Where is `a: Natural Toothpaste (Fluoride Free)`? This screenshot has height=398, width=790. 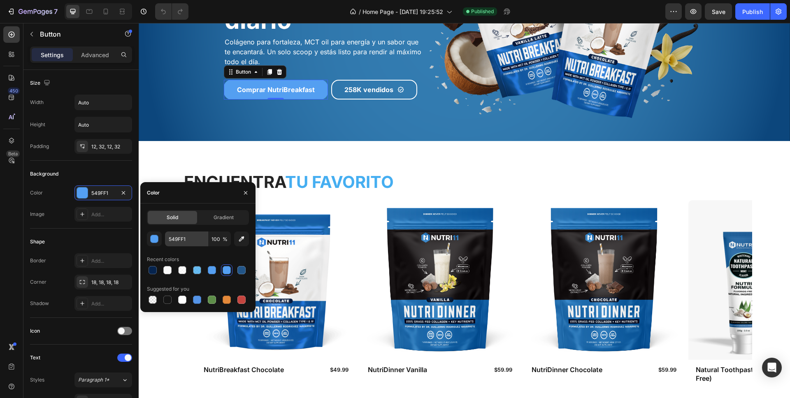
a: Natural Toothpaste (Fluoride Free) is located at coordinates (630, 257).